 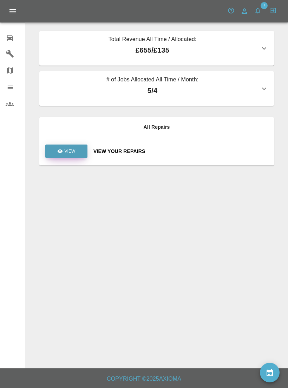 What do you see at coordinates (13, 11) in the screenshot?
I see `button: Open drawer` at bounding box center [13, 11].